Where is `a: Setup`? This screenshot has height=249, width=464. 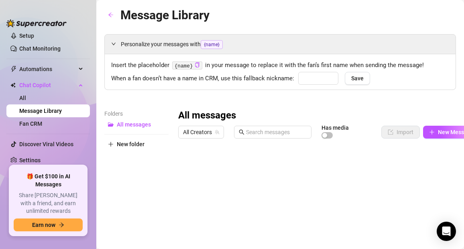 a: Setup is located at coordinates (26, 36).